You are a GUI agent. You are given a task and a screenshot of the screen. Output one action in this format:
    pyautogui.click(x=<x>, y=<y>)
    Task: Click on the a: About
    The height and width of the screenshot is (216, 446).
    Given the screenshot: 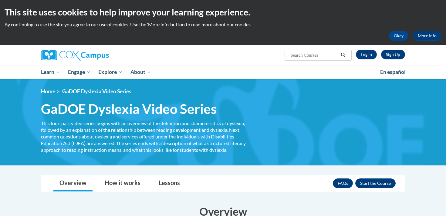 What is the action you would take?
    pyautogui.click(x=141, y=72)
    